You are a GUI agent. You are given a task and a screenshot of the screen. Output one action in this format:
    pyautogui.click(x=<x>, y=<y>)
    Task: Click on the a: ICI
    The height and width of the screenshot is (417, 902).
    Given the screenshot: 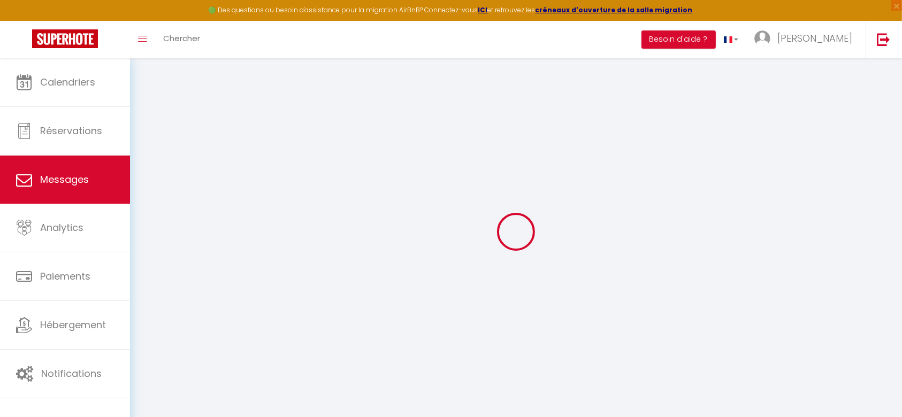 What is the action you would take?
    pyautogui.click(x=483, y=10)
    